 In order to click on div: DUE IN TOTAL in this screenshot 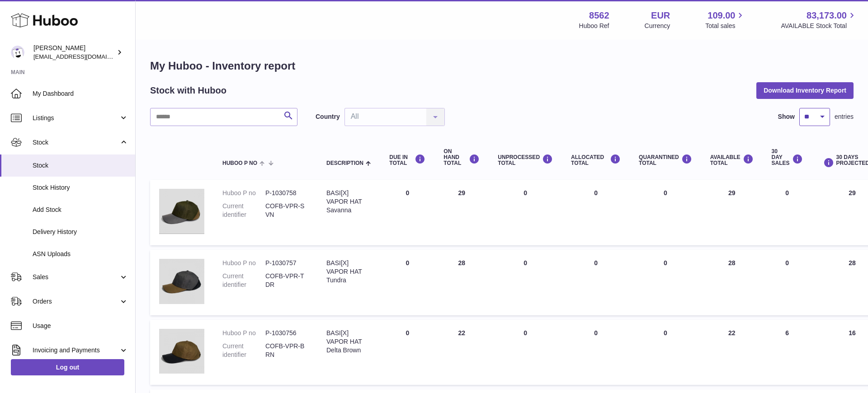, I will do `click(407, 160)`.